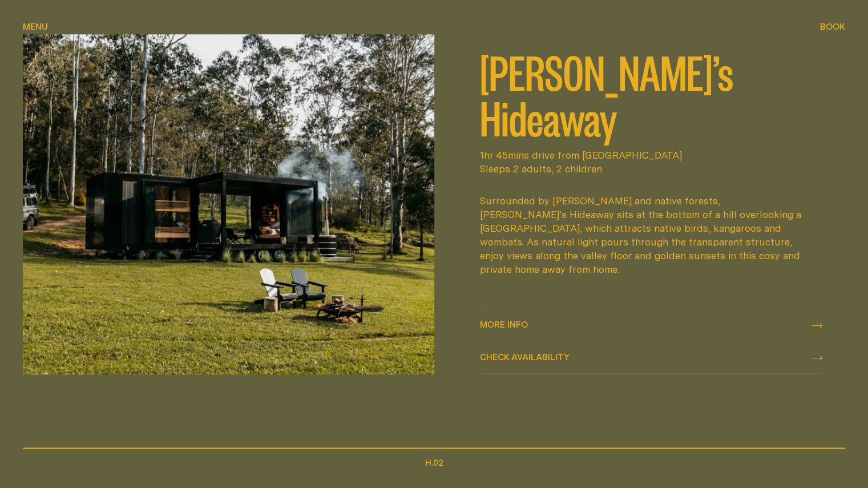 Image resolution: width=868 pixels, height=488 pixels. Describe the element at coordinates (652, 325) in the screenshot. I see `a: More info` at that location.